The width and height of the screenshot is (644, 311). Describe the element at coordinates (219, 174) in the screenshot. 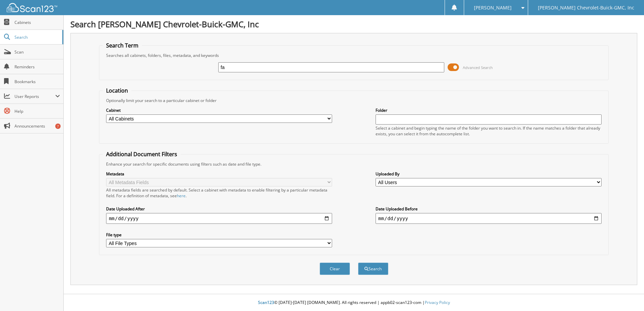

I see `label: Metadata` at that location.